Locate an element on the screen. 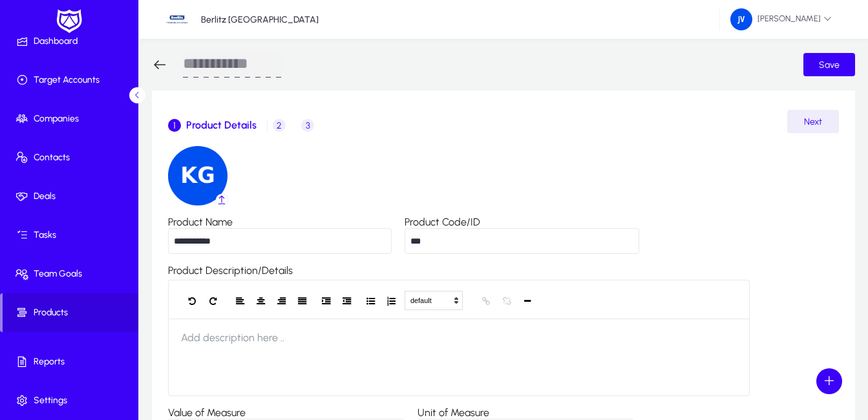  span: Deals is located at coordinates (72, 196).